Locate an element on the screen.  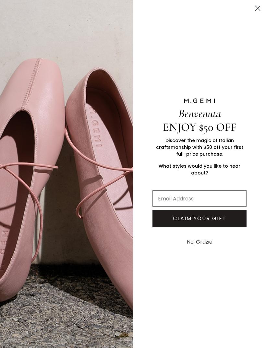
span: ENJOY $50 OFF is located at coordinates (200, 127).